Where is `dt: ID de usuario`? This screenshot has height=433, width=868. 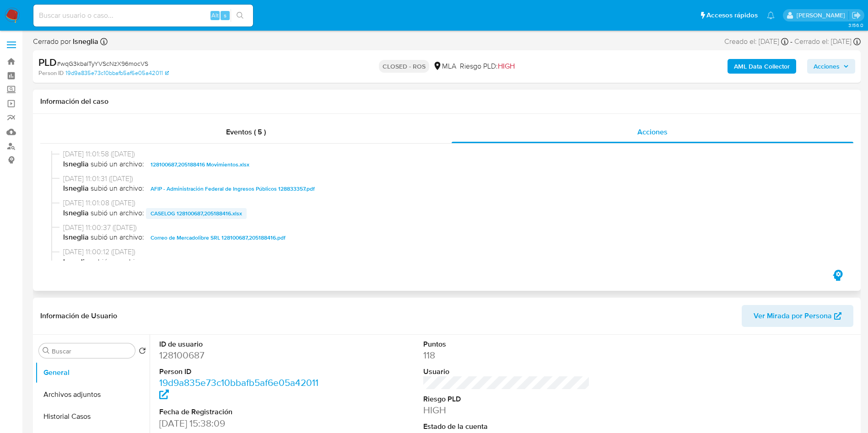
dt: ID de usuario is located at coordinates (242, 344).